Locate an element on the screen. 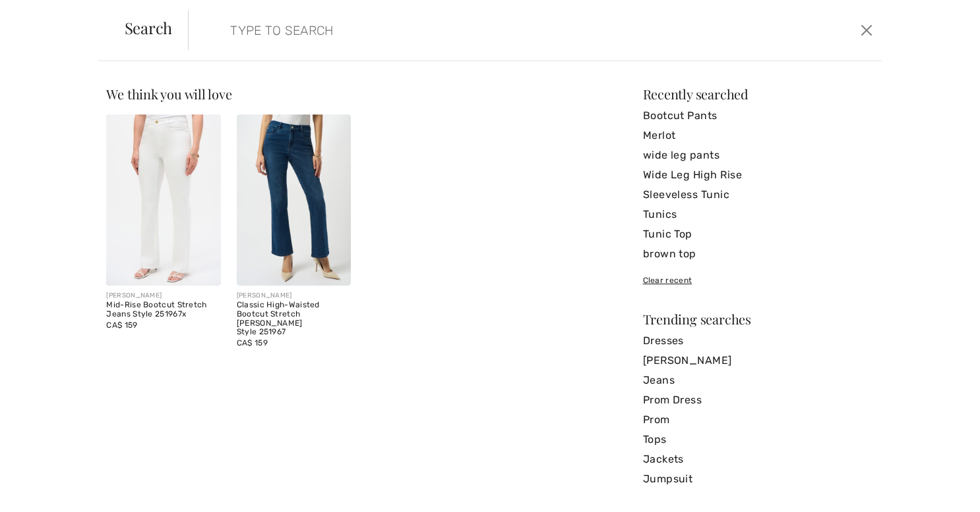 This screenshot has height=512, width=980. a: Mid-Rise Bootcut Stretch Jeans Style 251967x. White is located at coordinates (162, 200).